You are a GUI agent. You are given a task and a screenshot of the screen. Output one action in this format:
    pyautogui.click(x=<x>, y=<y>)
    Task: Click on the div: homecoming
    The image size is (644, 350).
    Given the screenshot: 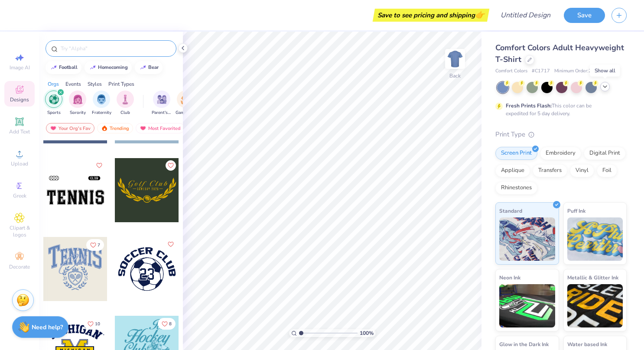 What is the action you would take?
    pyautogui.click(x=113, y=67)
    